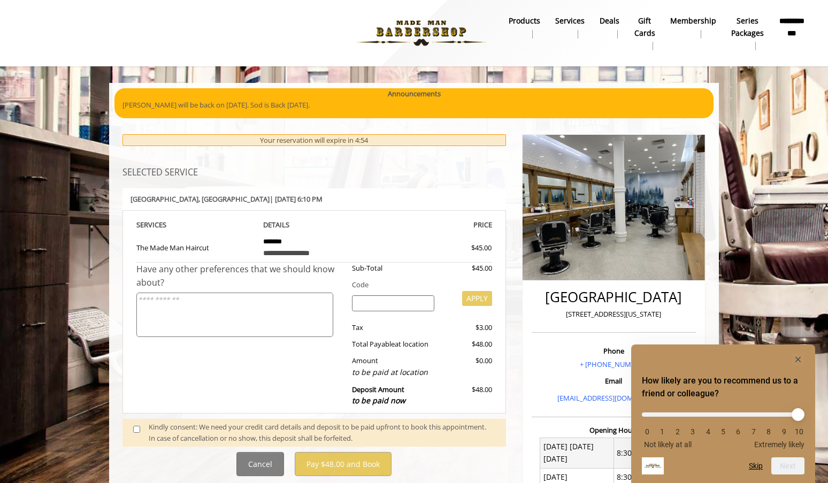 This screenshot has width=828, height=483. Describe the element at coordinates (693, 27) in the screenshot. I see `a: MembershipMembership` at that location.